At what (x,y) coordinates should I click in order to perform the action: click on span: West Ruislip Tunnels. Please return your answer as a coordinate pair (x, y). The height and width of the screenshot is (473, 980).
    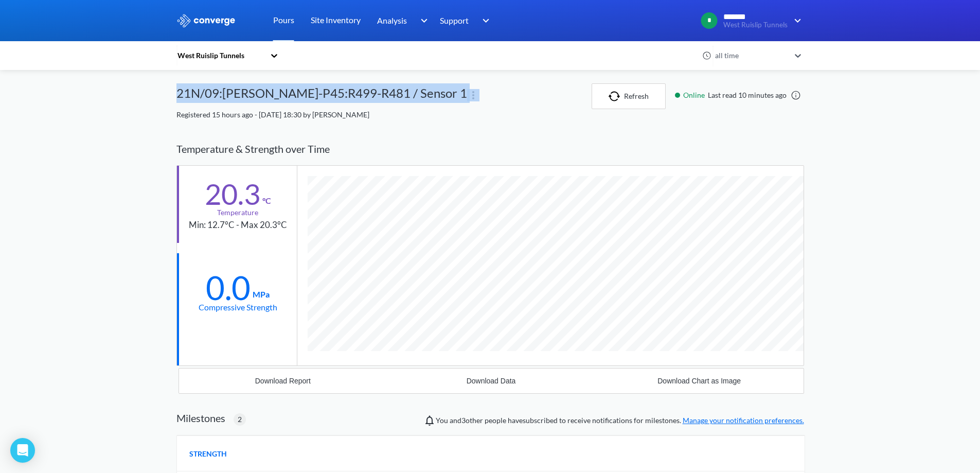
    Looking at the image, I should click on (755, 25).